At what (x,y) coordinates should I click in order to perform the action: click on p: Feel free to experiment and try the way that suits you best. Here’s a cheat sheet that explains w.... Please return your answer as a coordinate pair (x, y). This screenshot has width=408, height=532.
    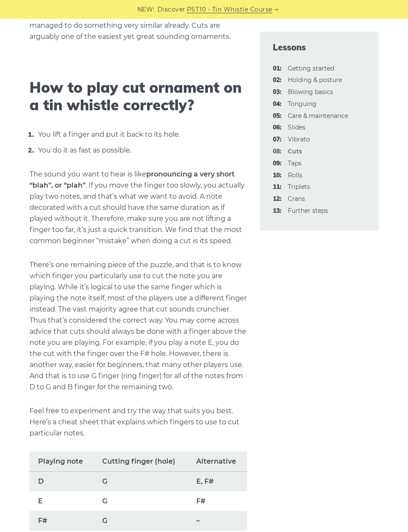
    Looking at the image, I should click on (138, 422).